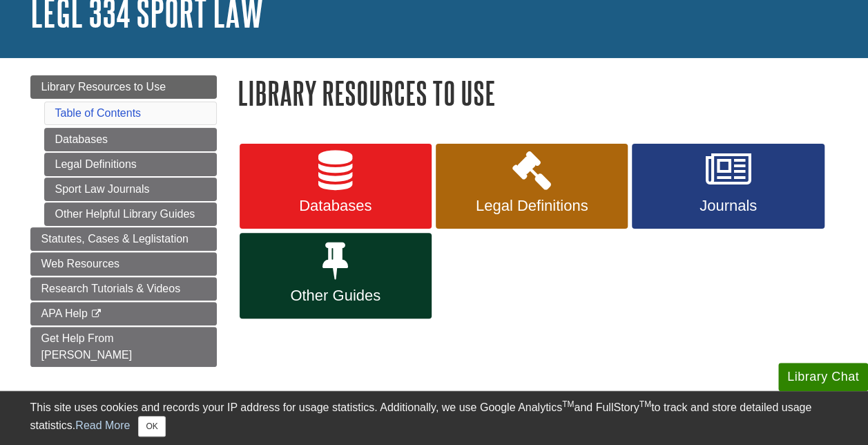 The image size is (868, 445). What do you see at coordinates (538, 92) in the screenshot?
I see `h1: Library Resources to Use` at bounding box center [538, 92].